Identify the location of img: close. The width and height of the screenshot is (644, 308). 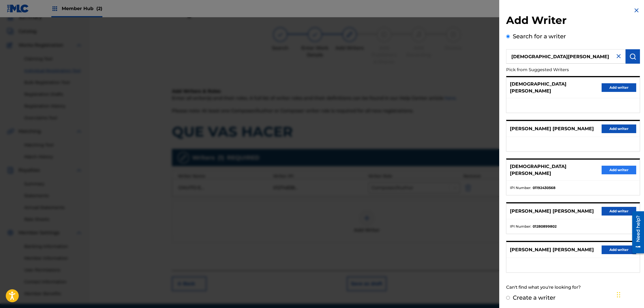
(618, 56).